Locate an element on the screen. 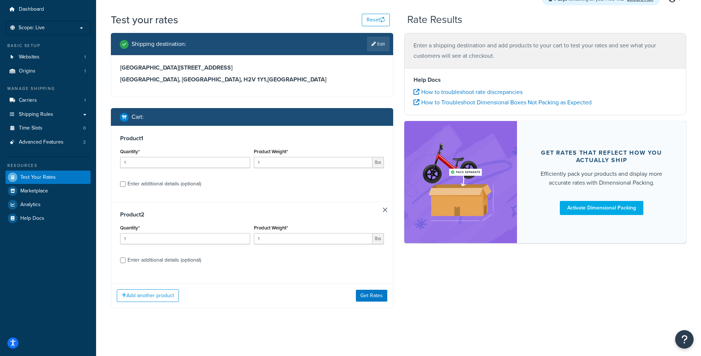 This screenshot has height=356, width=701. h3: Product 1 is located at coordinates (252, 138).